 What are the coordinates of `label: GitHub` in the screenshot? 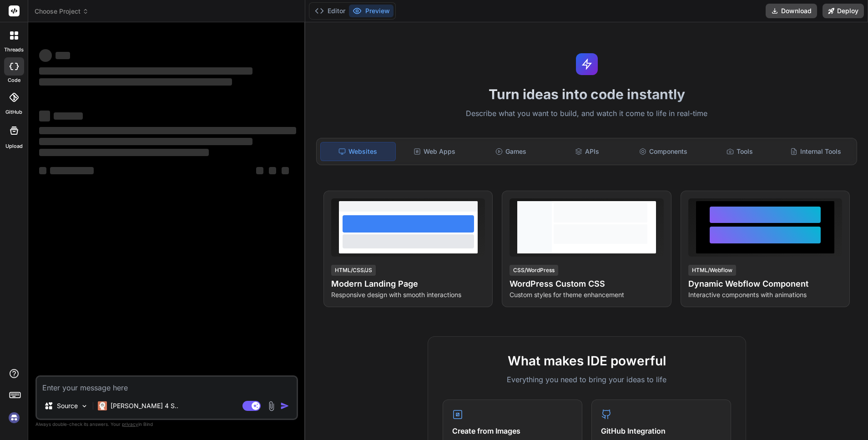 It's located at (14, 112).